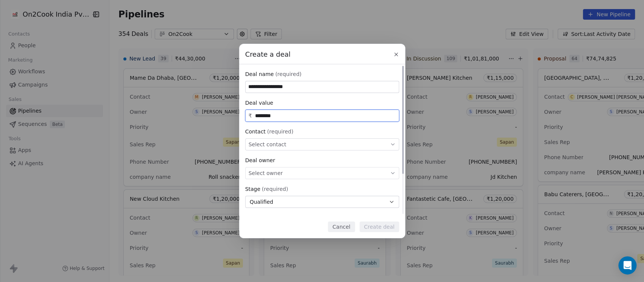 Image resolution: width=644 pixels, height=282 pixels. I want to click on span: Select contact, so click(268, 145).